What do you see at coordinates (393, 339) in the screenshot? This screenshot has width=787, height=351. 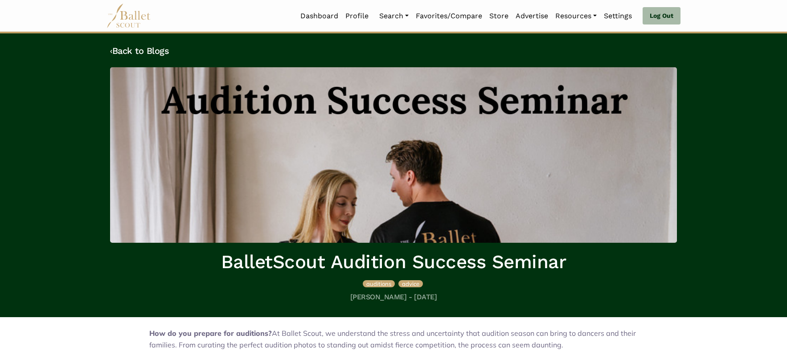 I see `span: At Ballet Scout, we understand the stress and uncertainty that audition season can bring to dance...` at bounding box center [393, 339].